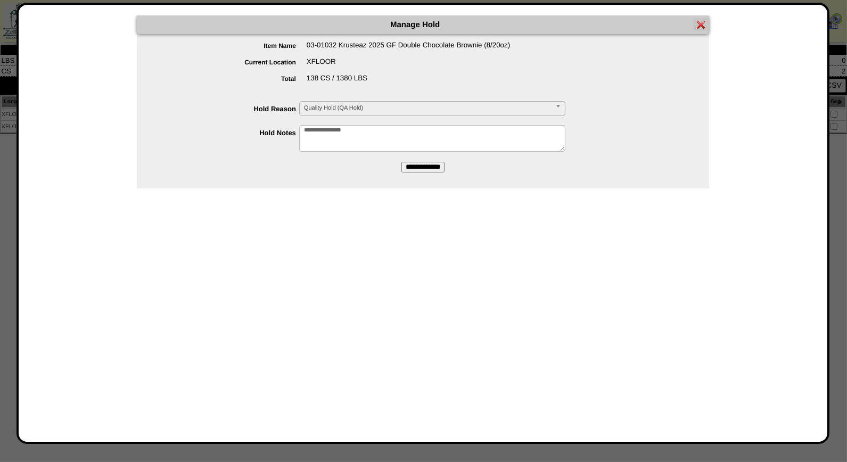 The height and width of the screenshot is (462, 847). I want to click on label: Hold Notes, so click(228, 133).